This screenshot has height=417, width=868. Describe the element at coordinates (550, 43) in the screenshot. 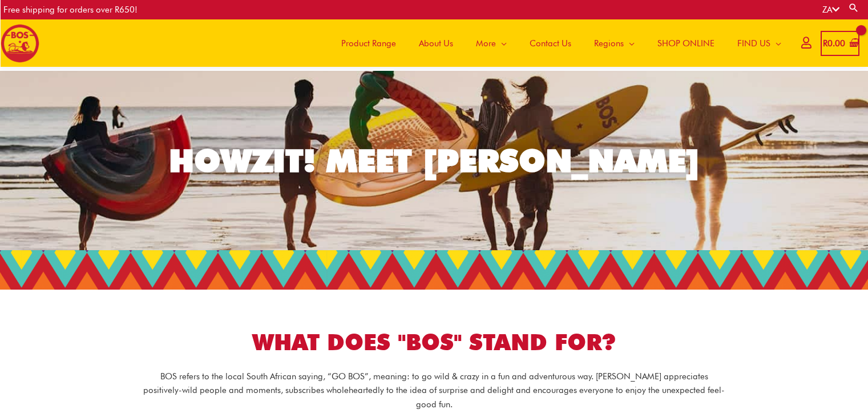

I see `a: Contact Us` at that location.